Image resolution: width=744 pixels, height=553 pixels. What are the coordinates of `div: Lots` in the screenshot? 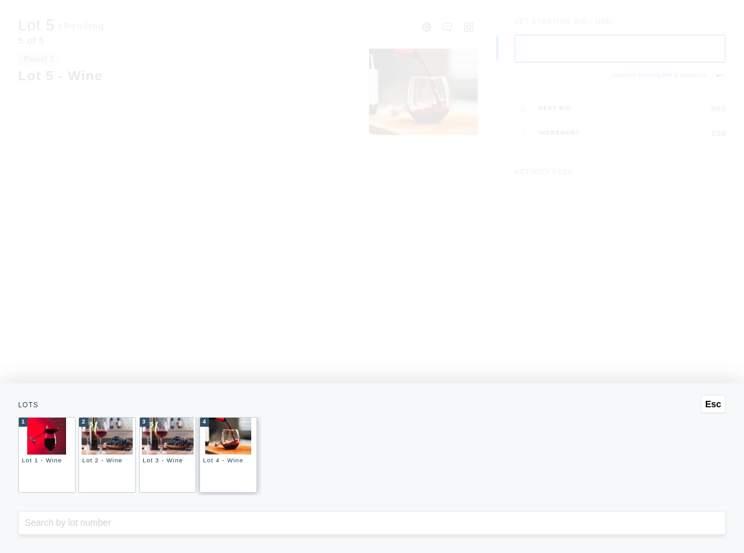 It's located at (372, 405).